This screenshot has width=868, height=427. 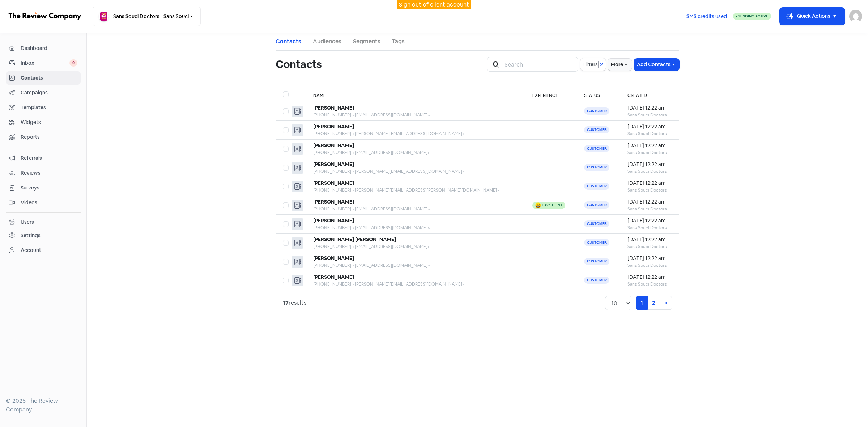 What do you see at coordinates (43, 63) in the screenshot?
I see `a: Inbox 0` at bounding box center [43, 63].